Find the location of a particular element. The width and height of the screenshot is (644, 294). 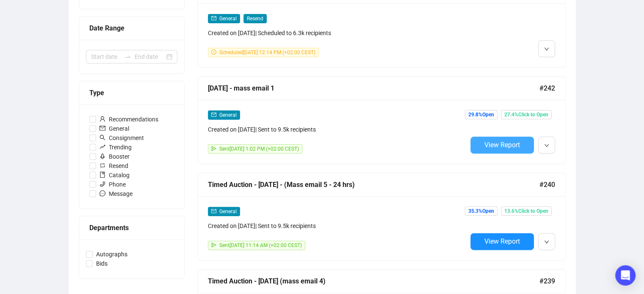

span: book is located at coordinates (103, 174).